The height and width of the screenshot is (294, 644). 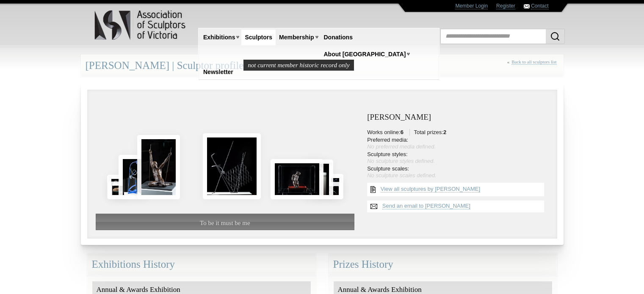 What do you see at coordinates (458, 172) in the screenshot?
I see `li: Sculpture scales:` at bounding box center [458, 172].